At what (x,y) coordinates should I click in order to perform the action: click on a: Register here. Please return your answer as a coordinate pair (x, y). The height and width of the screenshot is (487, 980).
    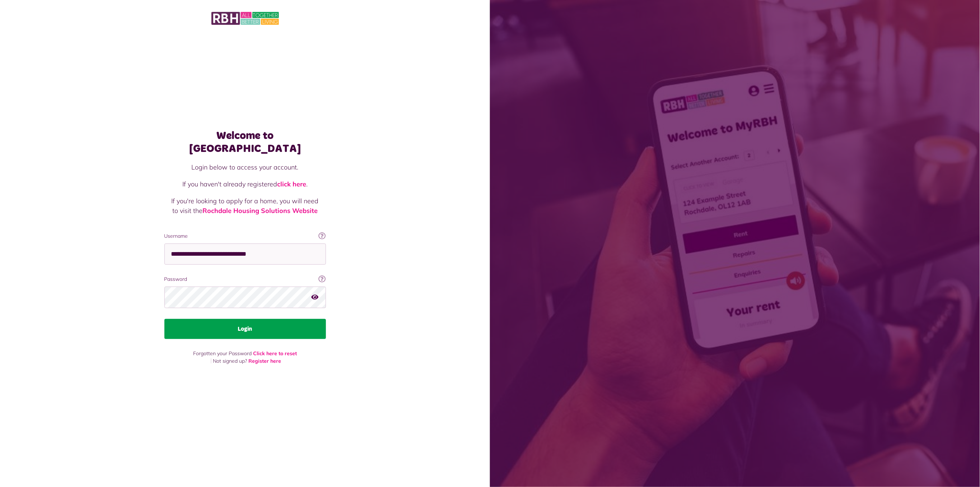
    Looking at the image, I should click on (265, 361).